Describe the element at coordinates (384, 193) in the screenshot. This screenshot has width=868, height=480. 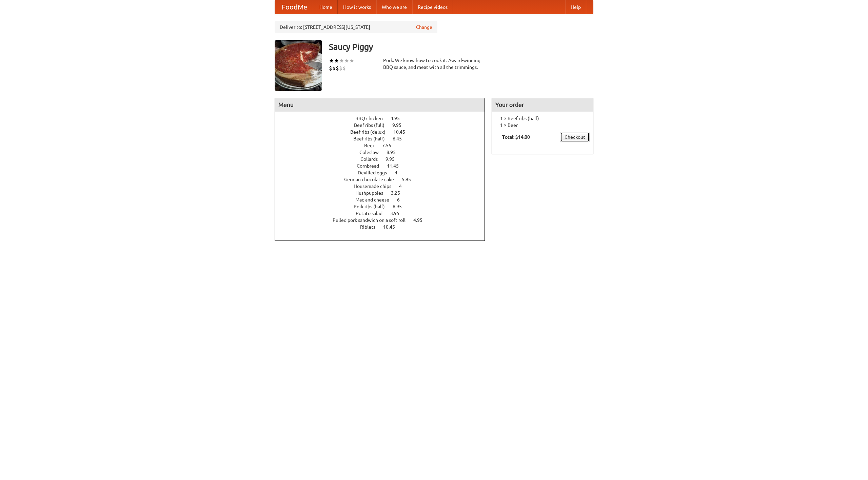
I see `a: Hushpuppies 3.25` at that location.